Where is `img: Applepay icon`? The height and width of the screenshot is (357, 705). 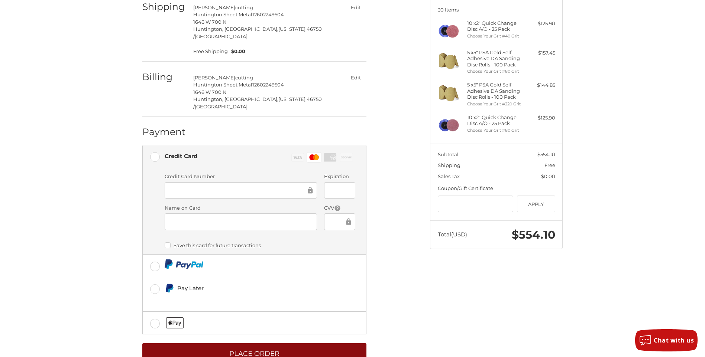
img: Applepay icon is located at coordinates (175, 323).